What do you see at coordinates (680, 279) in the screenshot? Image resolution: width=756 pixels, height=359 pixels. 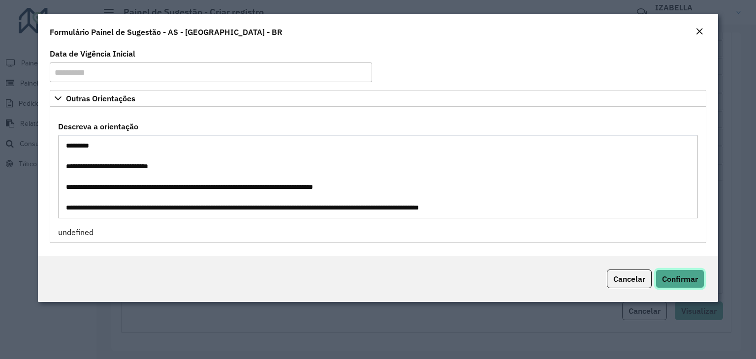 I see `span: Confirmar` at bounding box center [680, 279].